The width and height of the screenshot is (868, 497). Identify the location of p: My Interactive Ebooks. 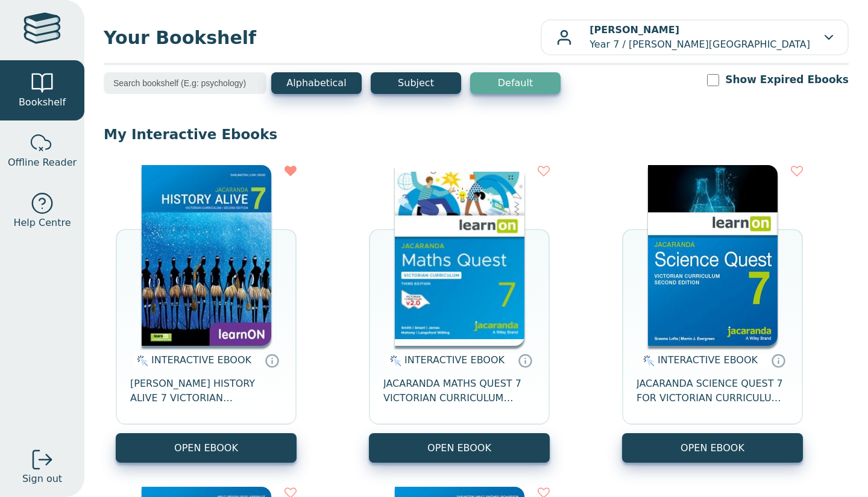
(476, 134).